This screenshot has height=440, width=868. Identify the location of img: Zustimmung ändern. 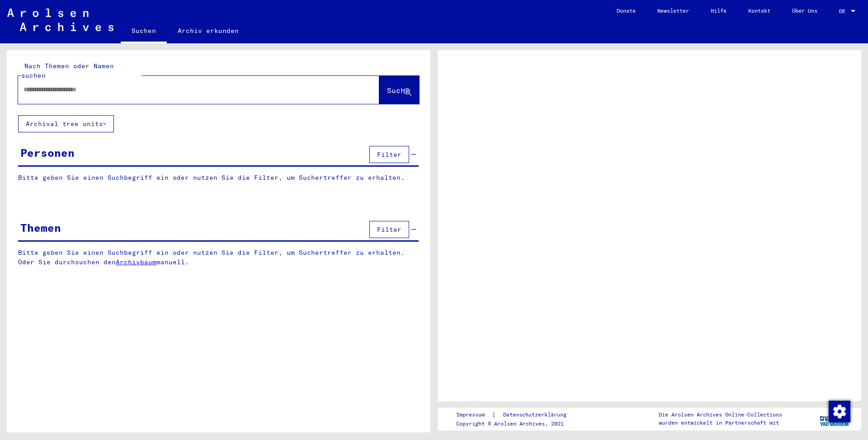
(840, 411).